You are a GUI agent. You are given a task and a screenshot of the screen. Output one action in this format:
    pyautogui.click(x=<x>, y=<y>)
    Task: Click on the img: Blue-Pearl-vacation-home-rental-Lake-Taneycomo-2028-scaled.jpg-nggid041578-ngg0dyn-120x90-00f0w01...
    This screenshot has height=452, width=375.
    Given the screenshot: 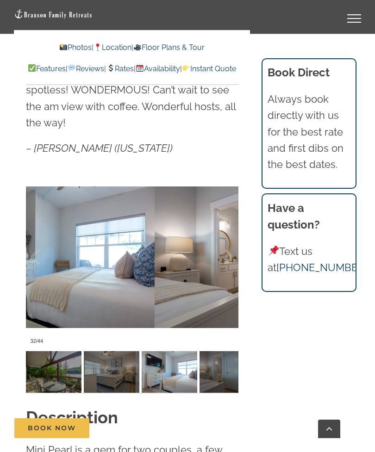 What is the action you would take?
    pyautogui.click(x=227, y=372)
    